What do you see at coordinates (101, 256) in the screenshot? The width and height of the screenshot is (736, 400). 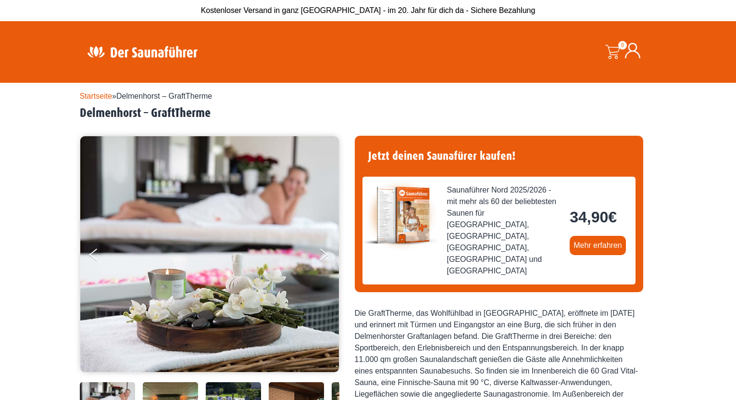 I see `button: Previous` at bounding box center [101, 256].